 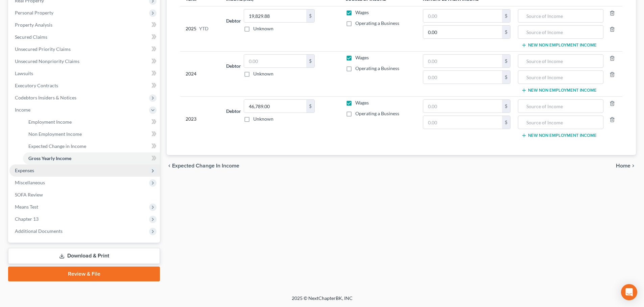 I want to click on a: Secured Claims, so click(x=85, y=38).